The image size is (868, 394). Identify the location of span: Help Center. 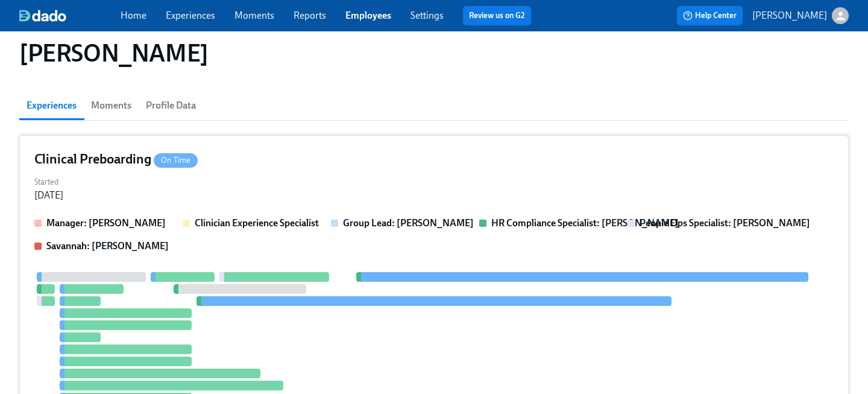
(710, 16).